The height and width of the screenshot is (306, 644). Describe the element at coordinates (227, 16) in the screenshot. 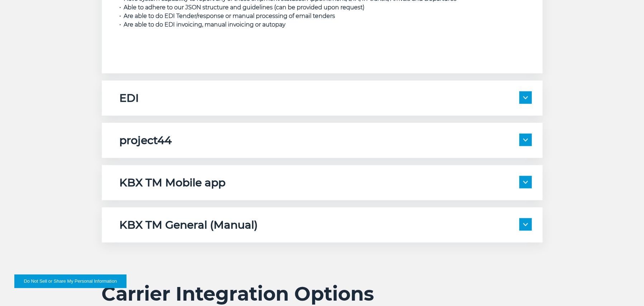

I see `span: • Are able to do EDI Tender/response or manual processing of email tenders` at that location.